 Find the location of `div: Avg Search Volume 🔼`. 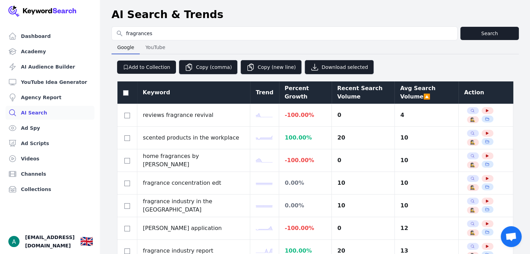

div: Avg Search Volume 🔼 is located at coordinates (426, 93).